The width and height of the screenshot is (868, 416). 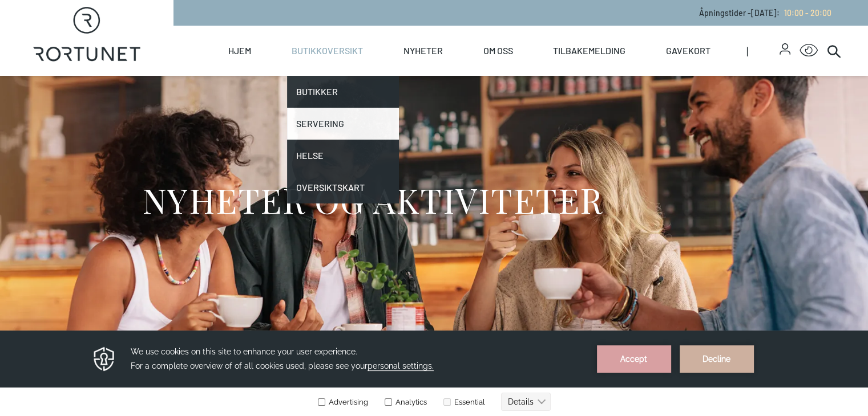 What do you see at coordinates (104, 29) in the screenshot?
I see `img: Privacy reminder` at bounding box center [104, 29].